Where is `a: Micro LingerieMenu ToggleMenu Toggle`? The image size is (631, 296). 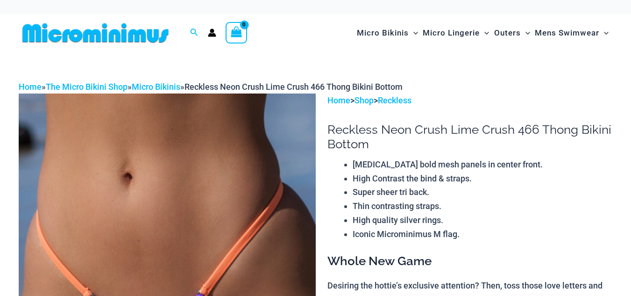
a: Micro LingerieMenu ToggleMenu Toggle is located at coordinates (456, 33).